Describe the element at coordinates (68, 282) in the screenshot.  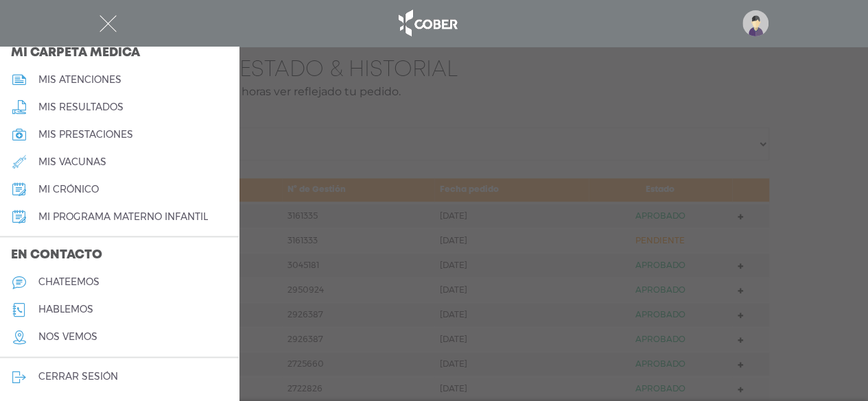
I see `h5: chateemos` at that location.